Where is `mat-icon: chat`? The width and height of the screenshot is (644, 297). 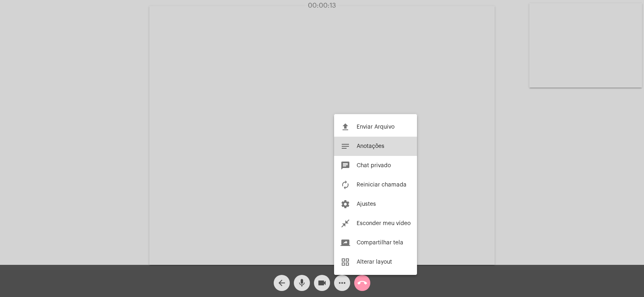 mat-icon: chat is located at coordinates (345, 166).